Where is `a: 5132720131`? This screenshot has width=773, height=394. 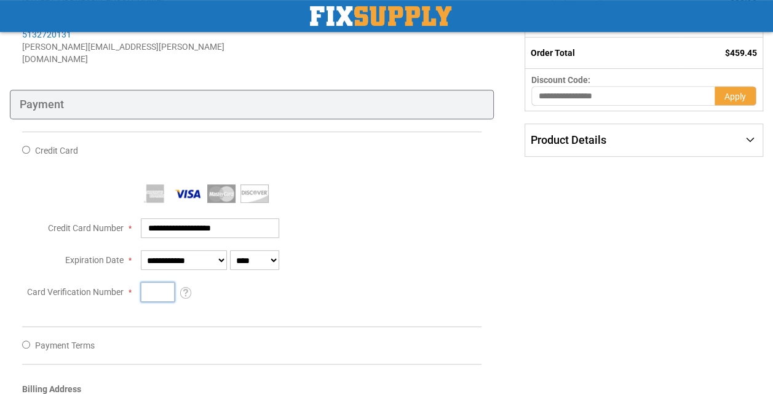 a: 5132720131 is located at coordinates (47, 34).